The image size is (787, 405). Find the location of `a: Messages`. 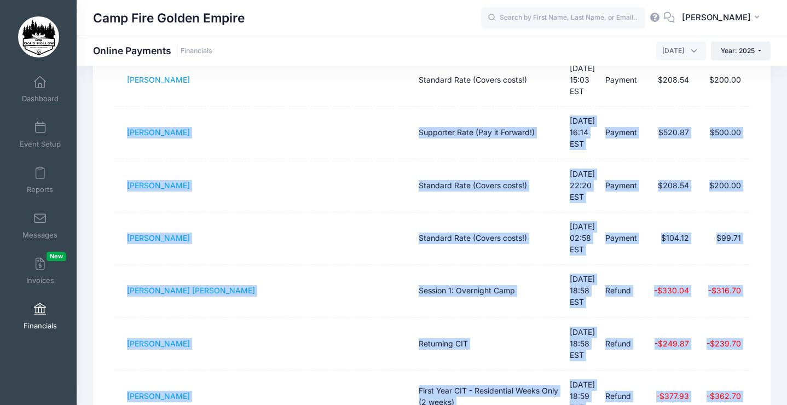

a: Messages is located at coordinates (40, 225).